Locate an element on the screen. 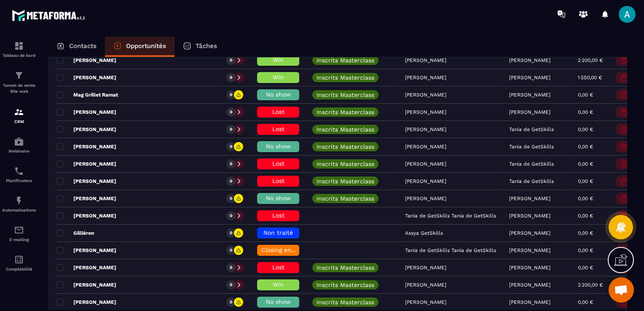  span: Non traité is located at coordinates (278, 232).